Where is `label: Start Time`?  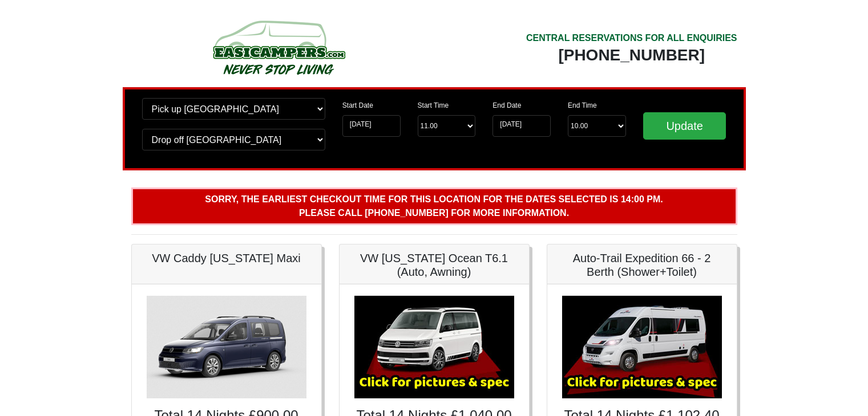
label: Start Time is located at coordinates (433, 106).